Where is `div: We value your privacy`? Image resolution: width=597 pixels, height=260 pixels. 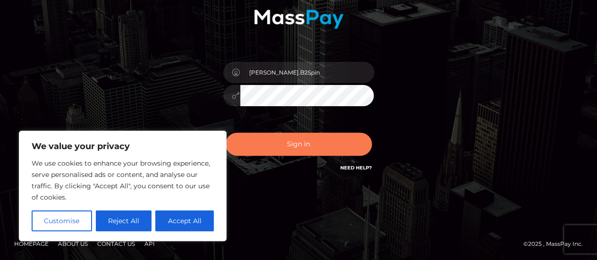
div: We value your privacy is located at coordinates (123, 186).